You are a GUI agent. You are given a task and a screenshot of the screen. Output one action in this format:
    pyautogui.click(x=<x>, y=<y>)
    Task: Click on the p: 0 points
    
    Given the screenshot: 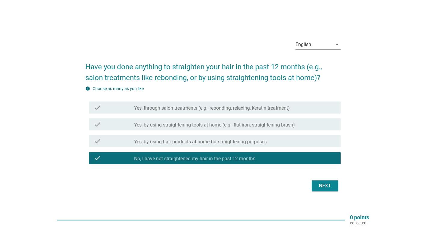 What is the action you would take?
    pyautogui.click(x=360, y=217)
    